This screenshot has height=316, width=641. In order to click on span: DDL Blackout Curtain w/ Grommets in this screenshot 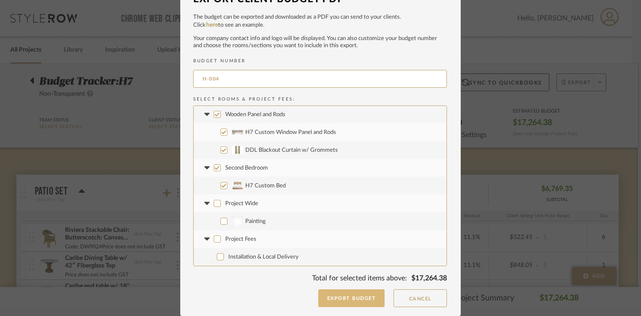, I will do `click(292, 150)`.